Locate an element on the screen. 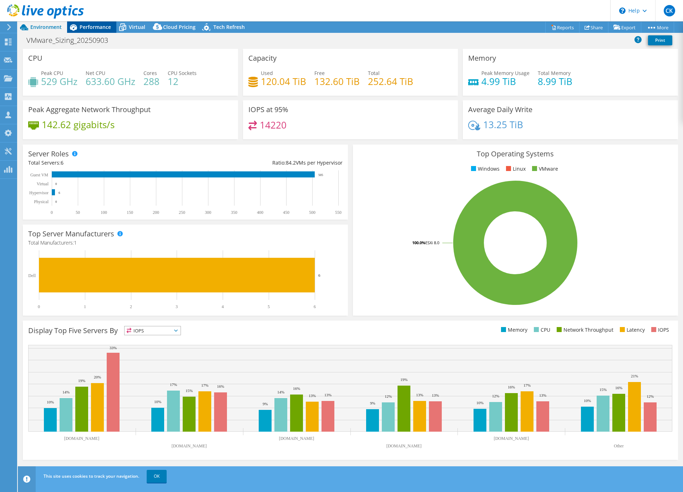  text: 500 is located at coordinates (312, 212).